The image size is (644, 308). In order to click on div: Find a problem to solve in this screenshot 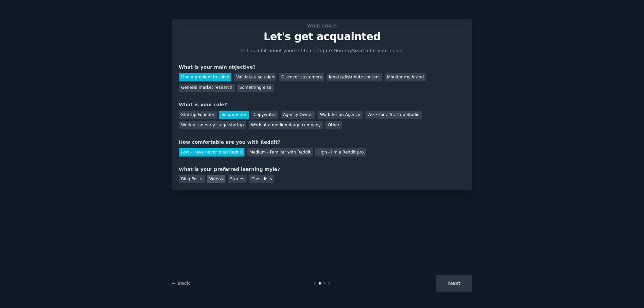, I will do `click(205, 77)`.